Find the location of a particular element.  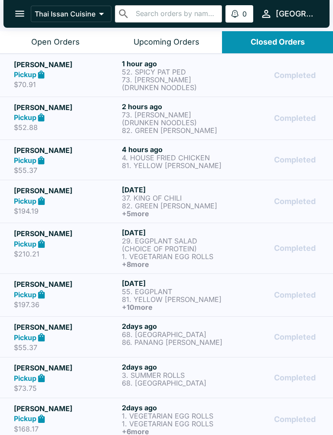

p: 52. SPICY PAT PED is located at coordinates (174, 72).